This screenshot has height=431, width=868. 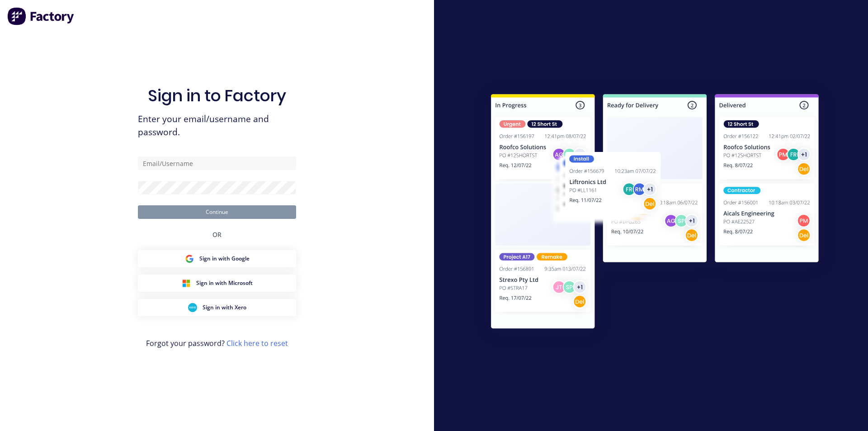 What do you see at coordinates (217, 163) in the screenshot?
I see `input: Email/Username` at bounding box center [217, 163].